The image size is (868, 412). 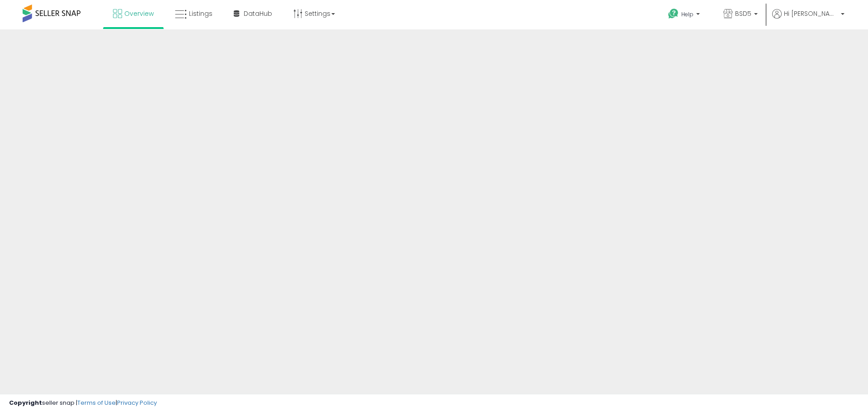 What do you see at coordinates (96, 403) in the screenshot?
I see `a: Terms of Use` at bounding box center [96, 403].